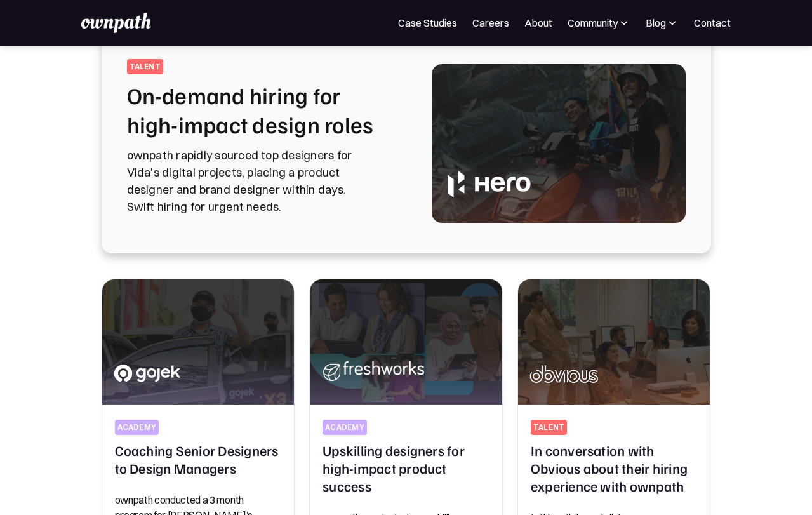  What do you see at coordinates (406, 144) in the screenshot?
I see `a: talentOn-demand hiring for high-impact design rolesownpath rapidly sourced top designers for Vida...` at bounding box center [406, 144].